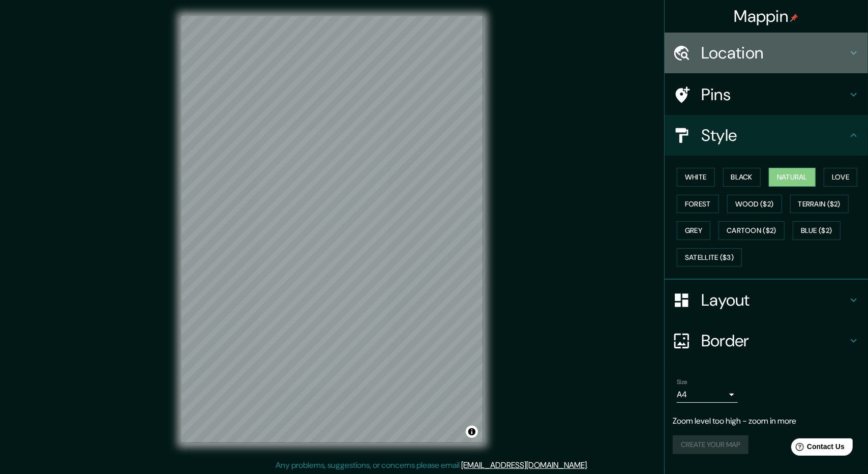  What do you see at coordinates (766, 136) in the screenshot?
I see `div: Style` at bounding box center [766, 136].